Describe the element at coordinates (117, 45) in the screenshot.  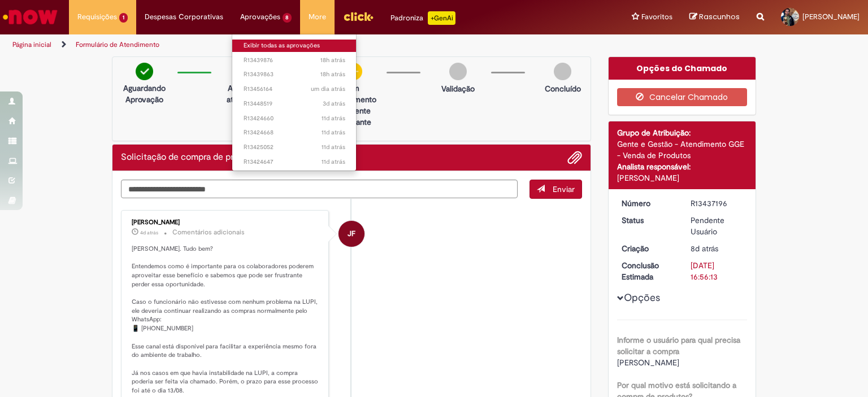
I see `a: Formulário de Atendimento` at that location.